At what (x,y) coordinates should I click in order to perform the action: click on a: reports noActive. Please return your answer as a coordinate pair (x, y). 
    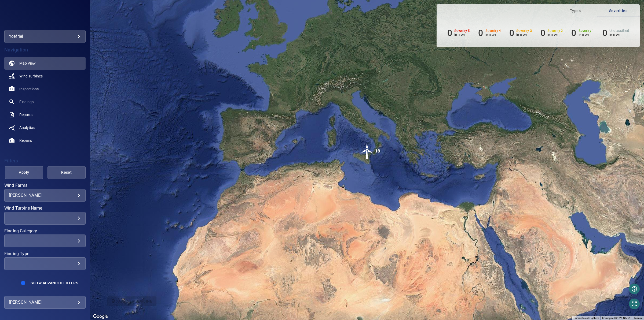
    Looking at the image, I should click on (45, 115).